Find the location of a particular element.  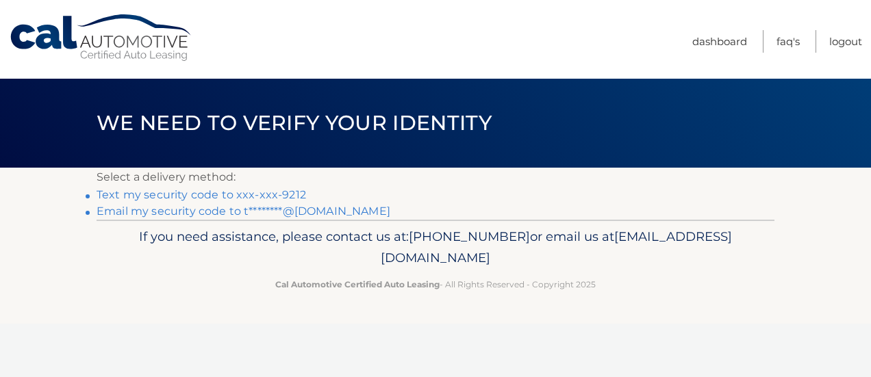

p: Select a delivery method: is located at coordinates (436, 177).